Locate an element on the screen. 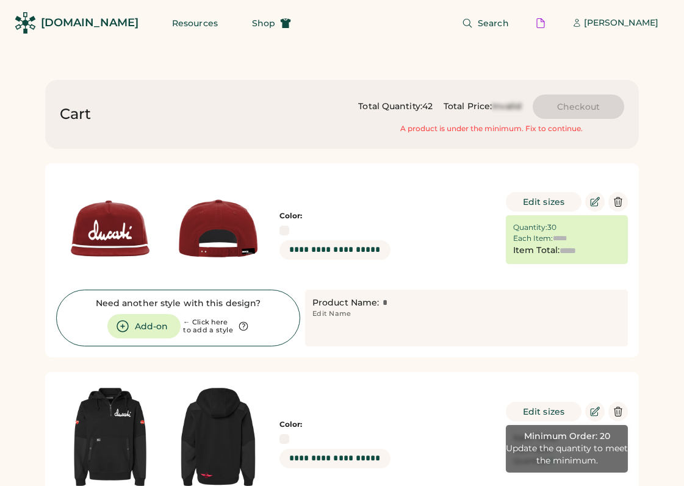 The width and height of the screenshot is (684, 486). span: Search is located at coordinates (493, 23).